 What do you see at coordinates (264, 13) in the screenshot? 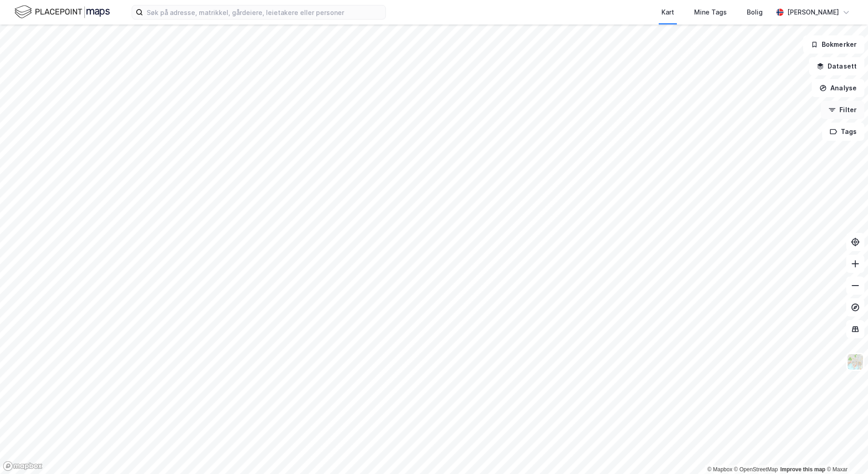
I see `input: Søk på adresse, matrikkel, gårdeiere, leietakere eller personer` at bounding box center [264, 13].